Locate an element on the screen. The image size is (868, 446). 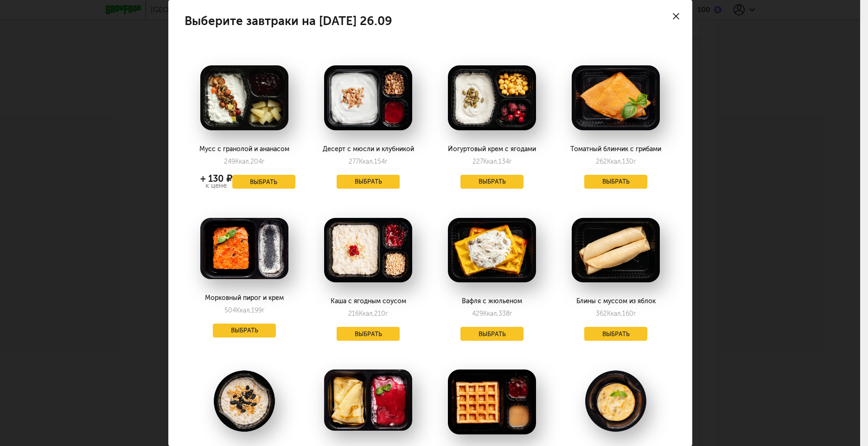
img: big_R8Y4MXkl5tKzec0R.png is located at coordinates (245, 249).